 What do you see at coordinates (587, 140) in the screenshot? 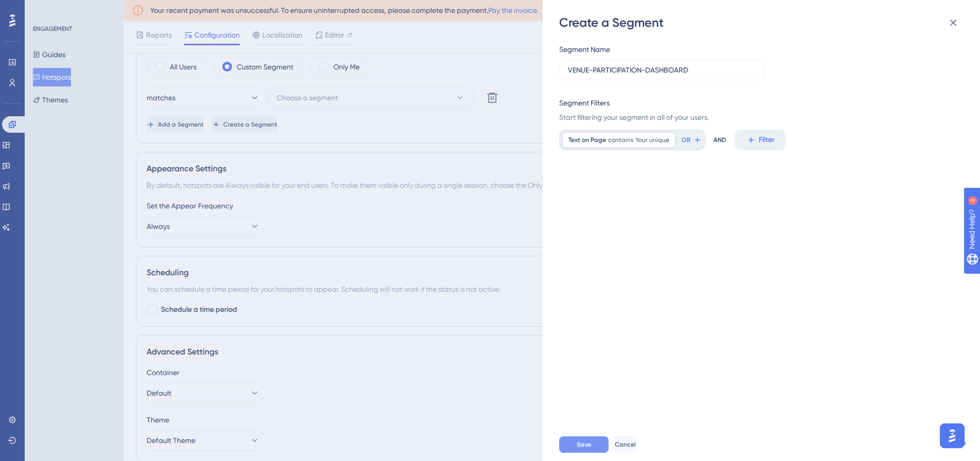
I see `span: Text on Page` at bounding box center [587, 140].